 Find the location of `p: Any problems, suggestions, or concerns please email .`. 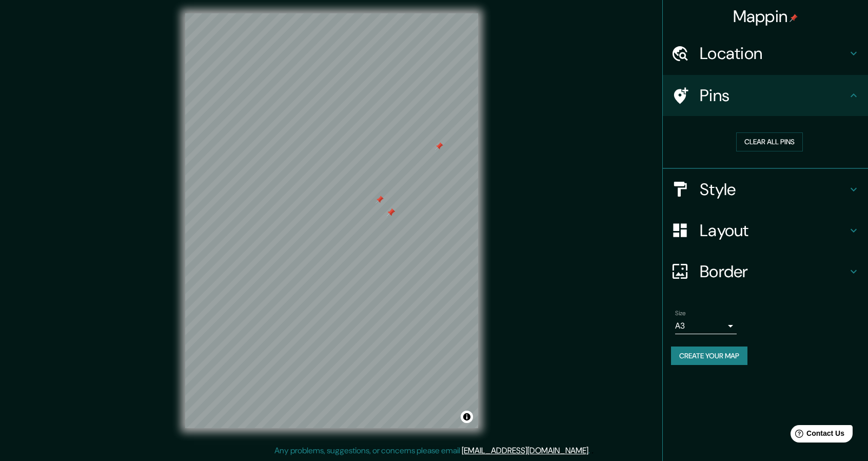

p: Any problems, suggestions, or concerns please email . is located at coordinates (432, 451).